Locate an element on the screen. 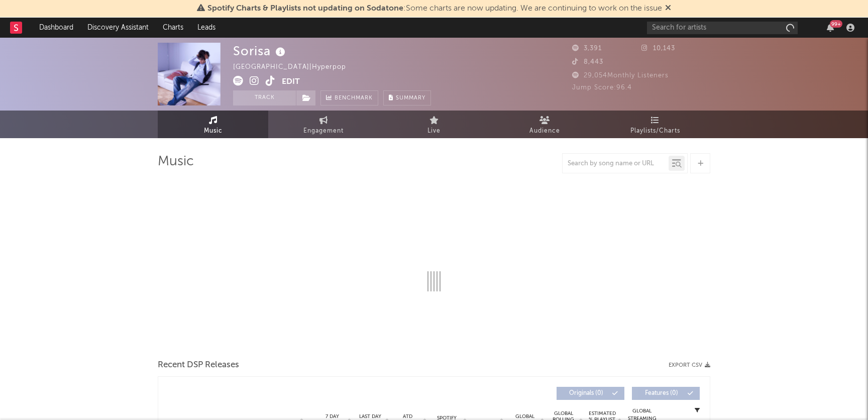  span: : Some charts are now updating. We are continuing to work on the issue is located at coordinates (434, 8).